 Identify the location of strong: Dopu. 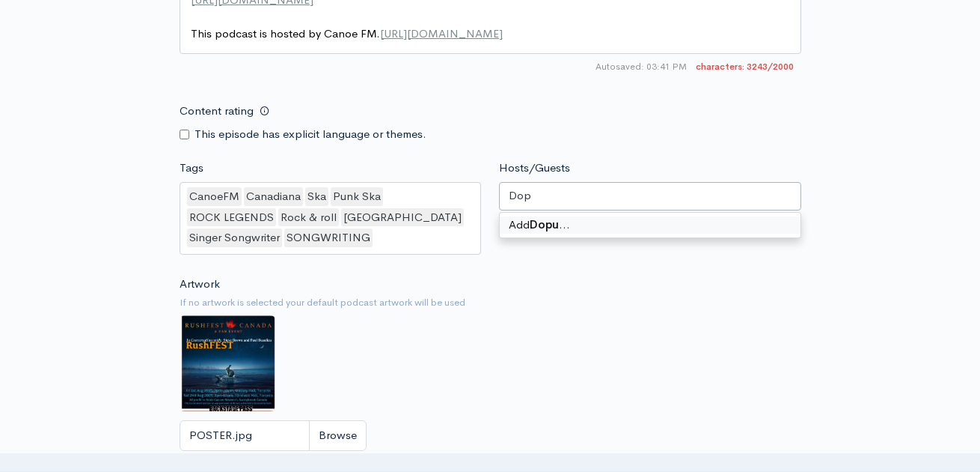
(544, 223).